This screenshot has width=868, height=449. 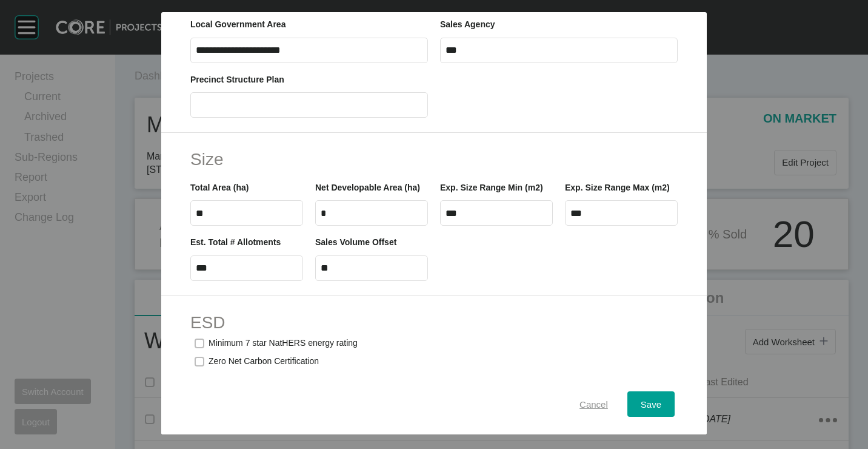 I want to click on label: Local Government Area, so click(x=238, y=24).